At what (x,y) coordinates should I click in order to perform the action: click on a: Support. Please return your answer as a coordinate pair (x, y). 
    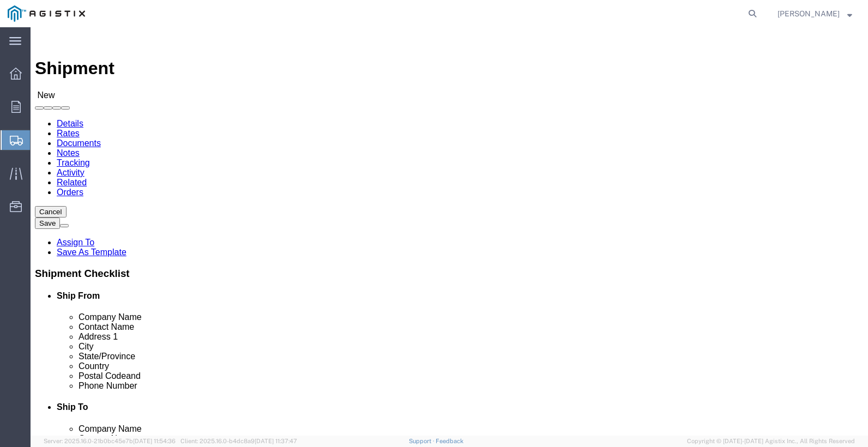
    Looking at the image, I should click on (423, 441).